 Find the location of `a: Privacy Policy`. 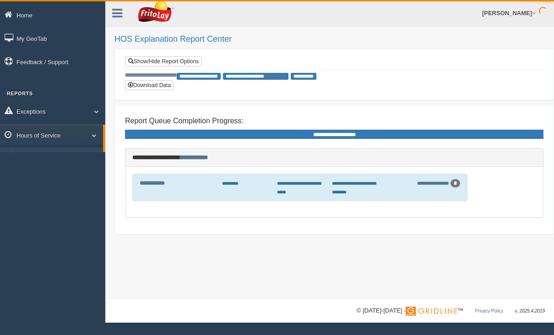

a: Privacy Policy is located at coordinates (489, 310).